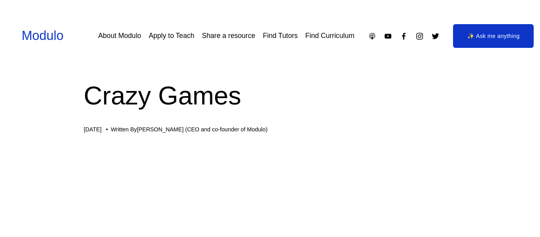  I want to click on h1: Crazy Games, so click(270, 95).